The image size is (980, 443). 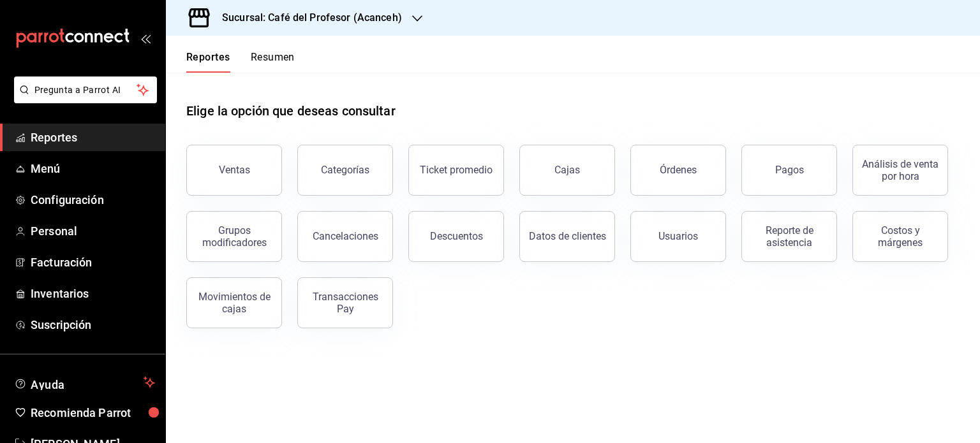 I want to click on button: Reportes, so click(x=208, y=62).